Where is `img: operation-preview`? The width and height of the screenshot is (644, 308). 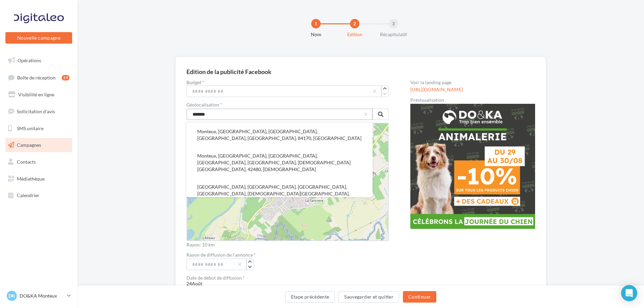
img: operation-preview is located at coordinates (473, 166).